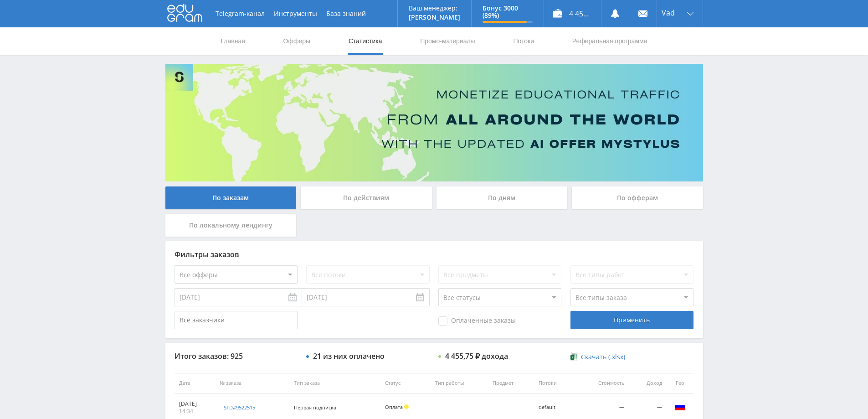 Image resolution: width=868 pixels, height=419 pixels. I want to click on a: Статистика, so click(365, 41).